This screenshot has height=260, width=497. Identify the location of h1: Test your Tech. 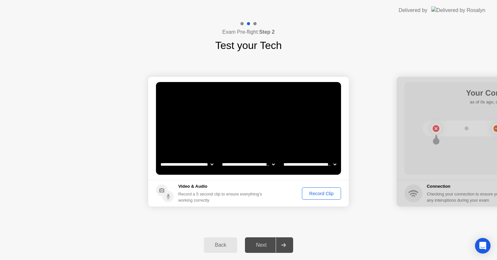
(249, 45).